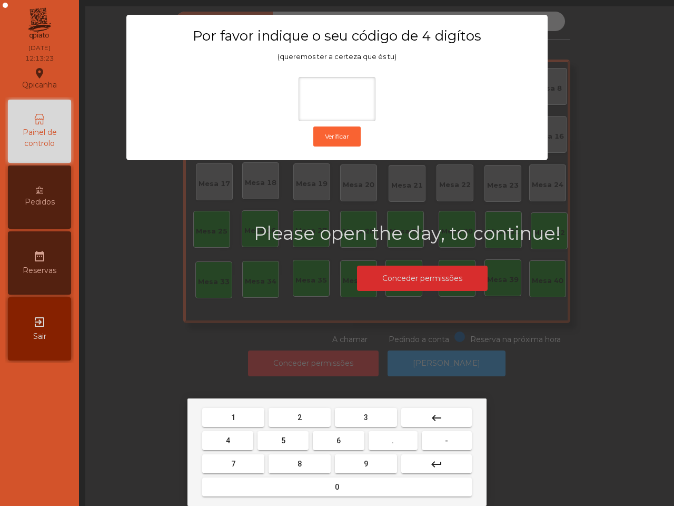  What do you see at coordinates (300, 463) in the screenshot?
I see `button: 8` at bounding box center [300, 463].